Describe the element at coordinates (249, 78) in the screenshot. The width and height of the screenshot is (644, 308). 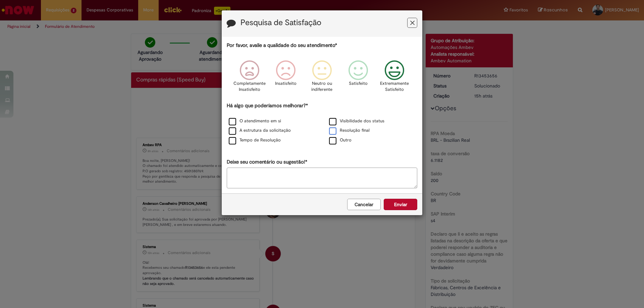
I see `div: Completamente Insatisfeito` at that location.